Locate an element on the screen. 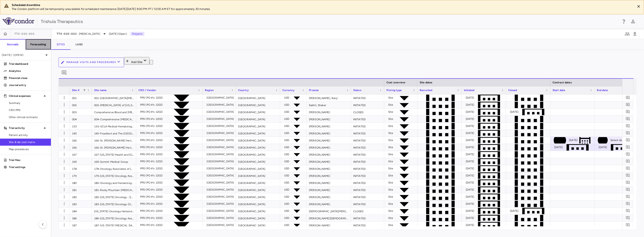 The image size is (644, 237). div: Dakhil, Shaker is located at coordinates (329, 105).